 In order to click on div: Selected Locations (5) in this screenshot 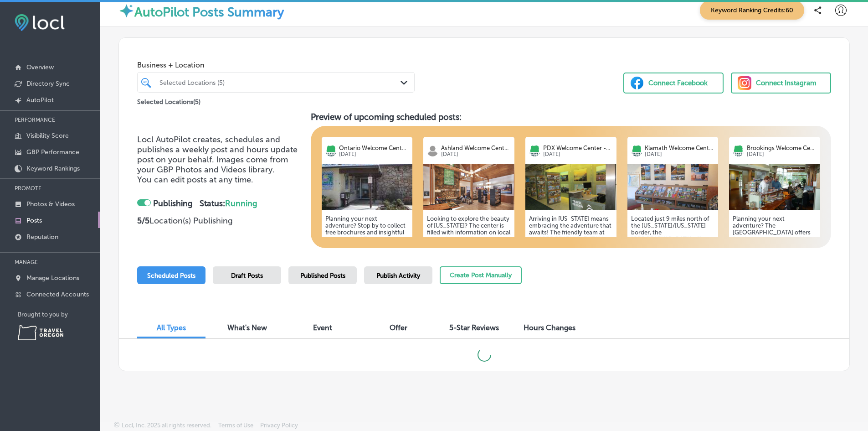, I will do `click(280, 82)`.